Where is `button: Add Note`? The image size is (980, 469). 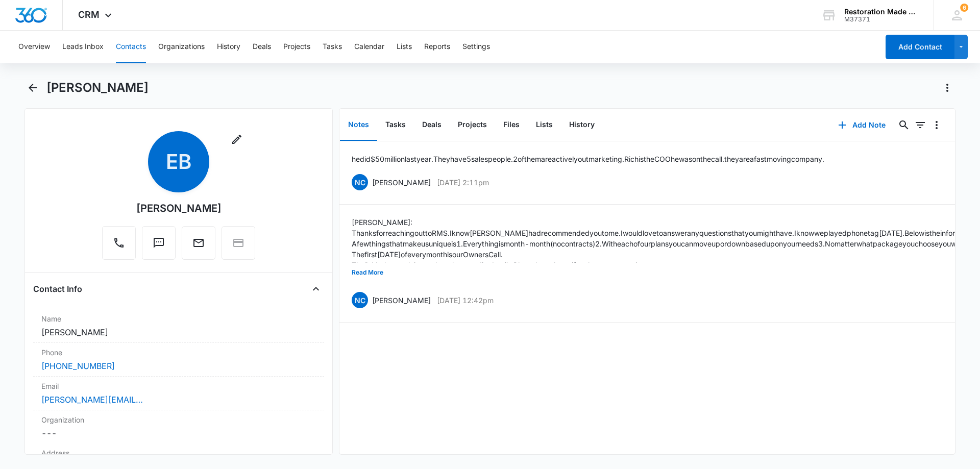
button: Add Note is located at coordinates (862, 125).